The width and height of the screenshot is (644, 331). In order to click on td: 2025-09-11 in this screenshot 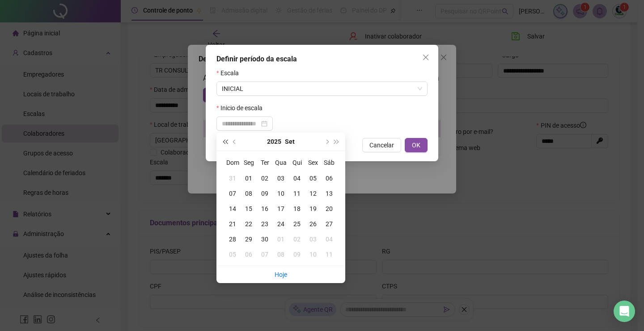, I will do `click(297, 194)`.